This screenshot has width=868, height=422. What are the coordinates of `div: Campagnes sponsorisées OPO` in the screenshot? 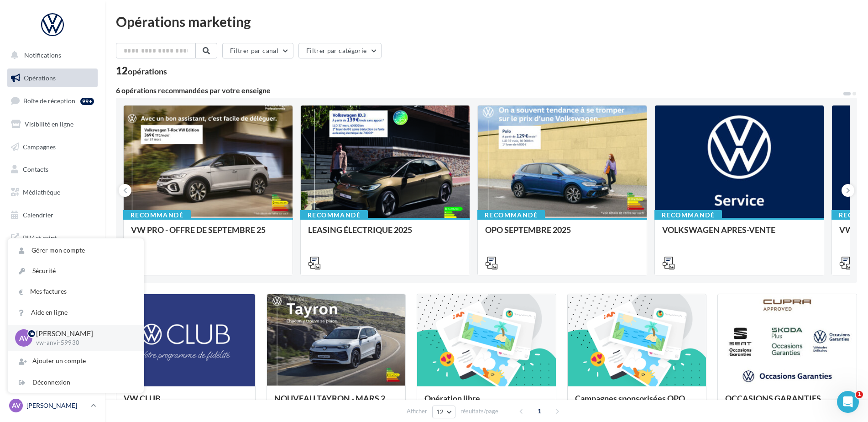 It's located at (637, 403).